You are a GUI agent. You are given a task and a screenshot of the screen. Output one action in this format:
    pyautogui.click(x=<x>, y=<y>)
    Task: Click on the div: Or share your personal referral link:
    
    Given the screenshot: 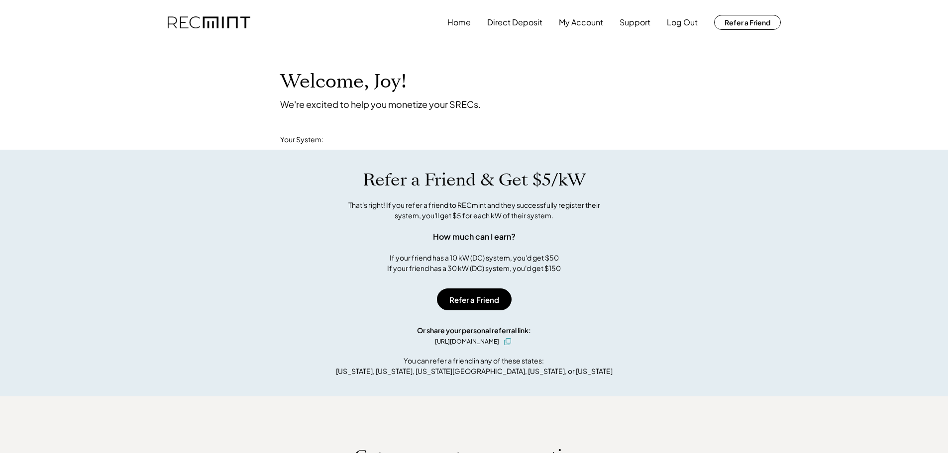 What is the action you would take?
    pyautogui.click(x=474, y=330)
    